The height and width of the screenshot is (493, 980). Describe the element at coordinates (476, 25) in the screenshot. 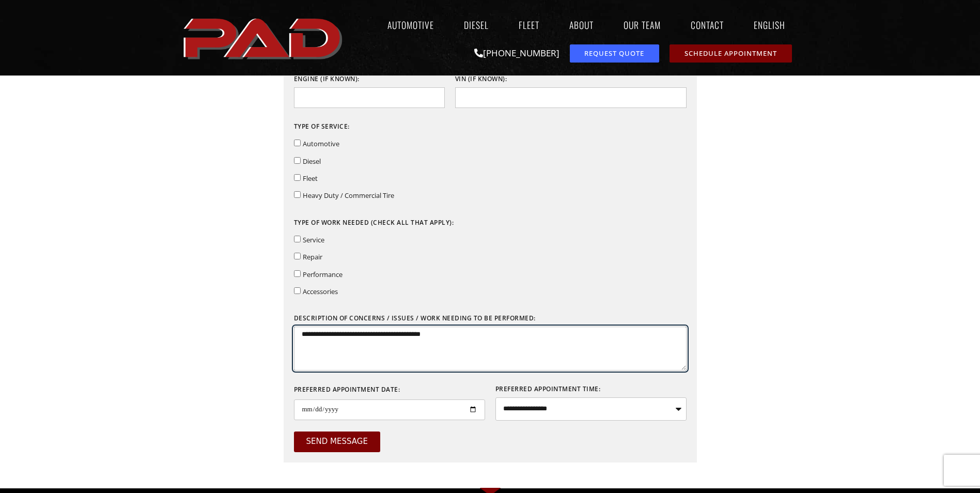

I see `a: Diesel` at that location.